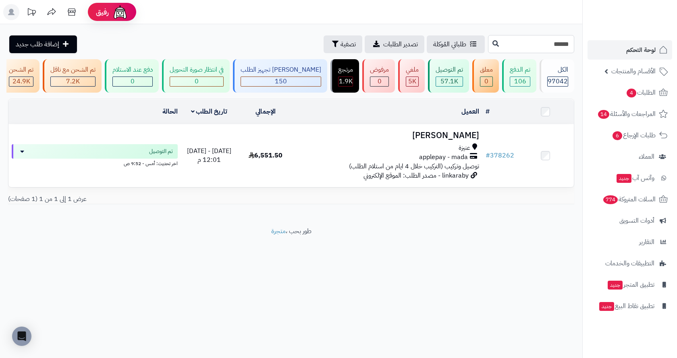 The width and height of the screenshot is (677, 358). I want to click on span: طلبات الإرجاع, so click(634, 135).